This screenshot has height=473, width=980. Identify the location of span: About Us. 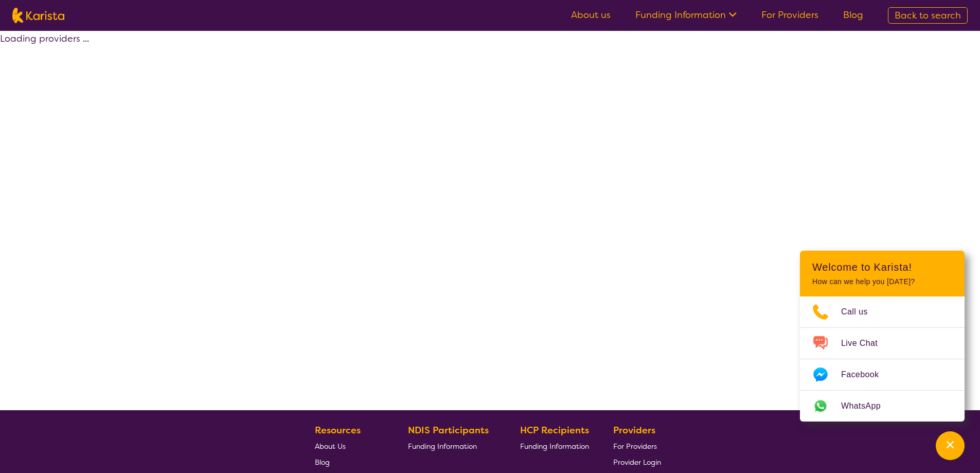
(330, 446).